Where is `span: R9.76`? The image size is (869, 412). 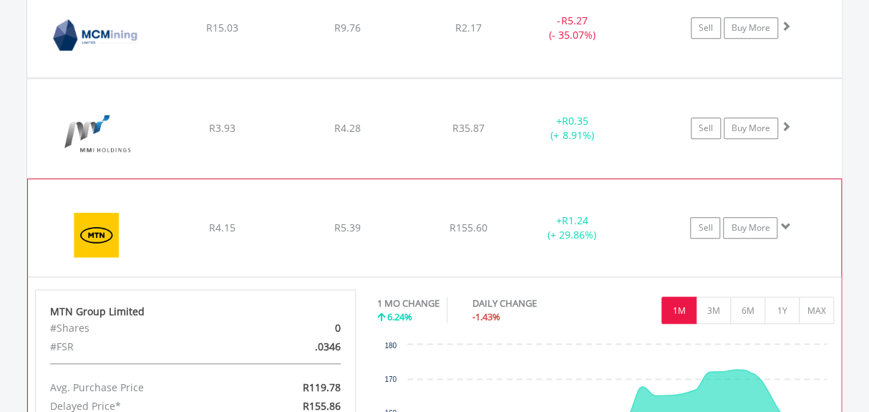
span: R9.76 is located at coordinates (347, 27).